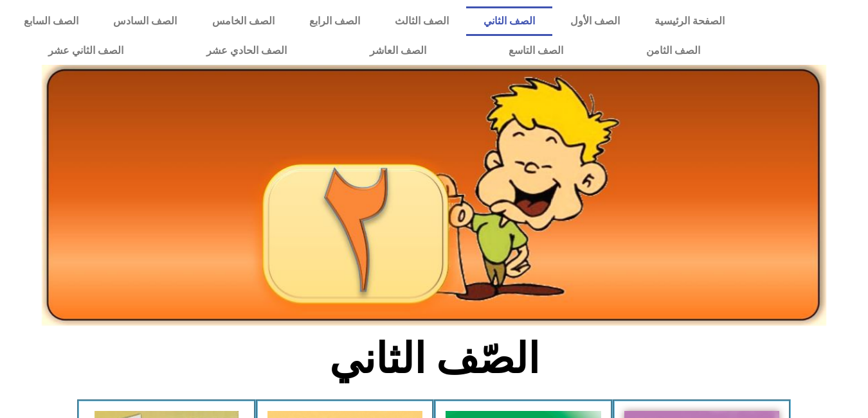 The image size is (868, 418). What do you see at coordinates (145, 21) in the screenshot?
I see `a: الصف السادس` at bounding box center [145, 21].